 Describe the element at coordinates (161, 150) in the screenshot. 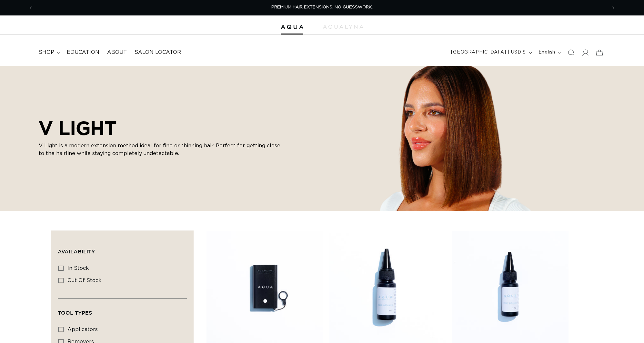

I see `p: V Light is a modern extension method ideal for fine or thinning hair. Perfect for getting close t...` at that location.